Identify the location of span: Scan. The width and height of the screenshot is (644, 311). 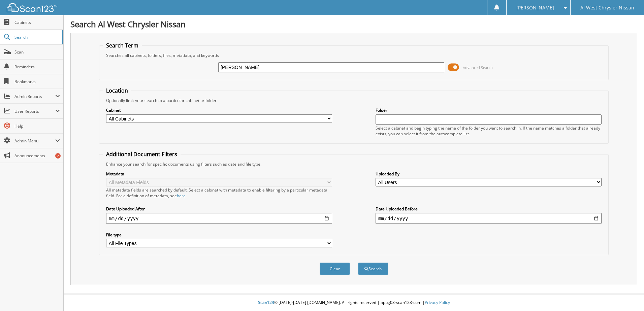
(37, 52).